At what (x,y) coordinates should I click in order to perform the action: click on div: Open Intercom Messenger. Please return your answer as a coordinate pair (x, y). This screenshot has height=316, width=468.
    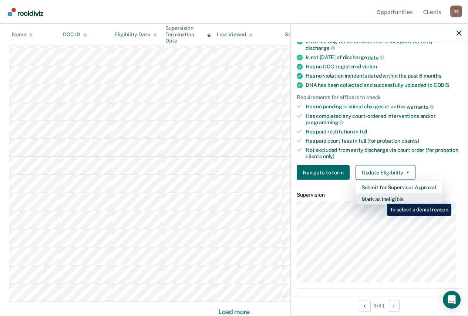
    Looking at the image, I should click on (452, 300).